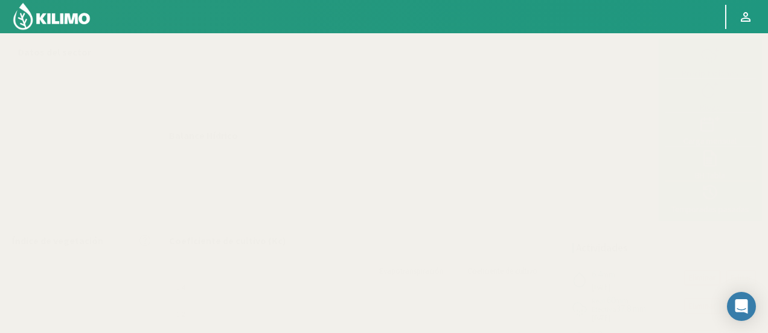 This screenshot has height=333, width=768. I want to click on button: Riego, so click(710, 95).